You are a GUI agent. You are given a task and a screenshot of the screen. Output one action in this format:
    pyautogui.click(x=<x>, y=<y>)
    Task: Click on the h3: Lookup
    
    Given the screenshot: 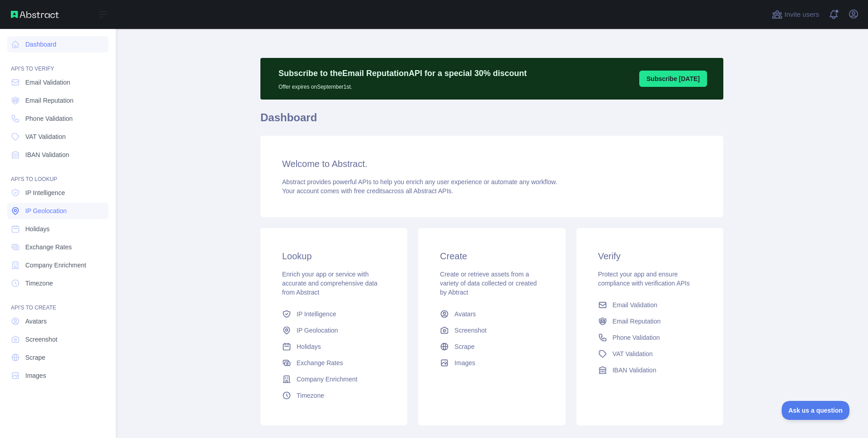 What is the action you would take?
    pyautogui.click(x=333, y=256)
    